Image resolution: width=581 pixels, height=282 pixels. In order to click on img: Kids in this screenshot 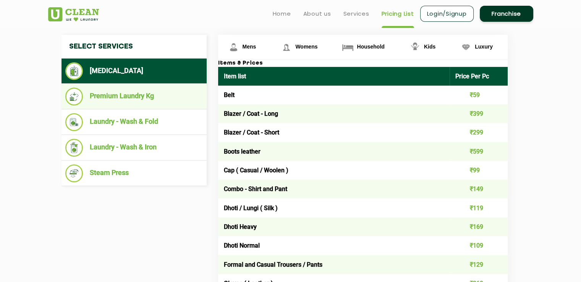, I will do `click(415, 47)`.